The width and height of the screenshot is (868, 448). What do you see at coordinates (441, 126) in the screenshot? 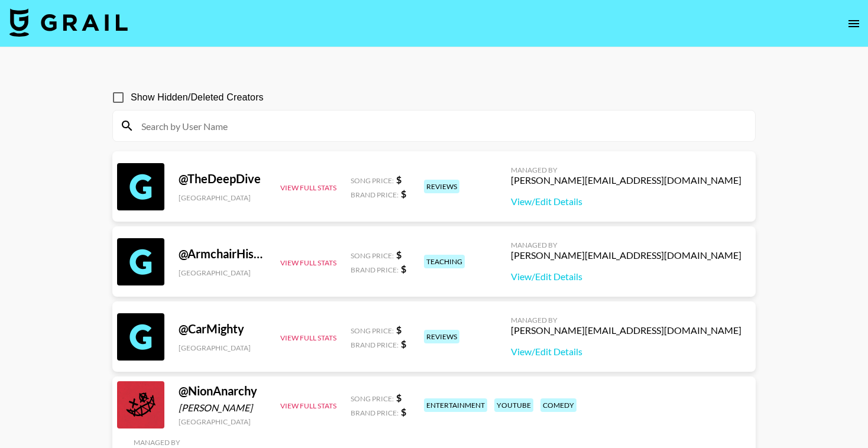
I see `input: Search by User Name` at bounding box center [441, 126].